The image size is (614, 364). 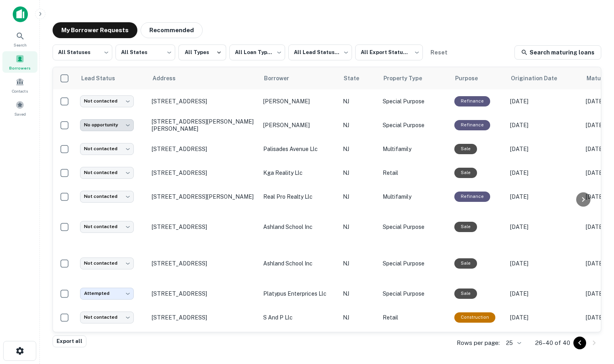 What do you see at coordinates (20, 85) in the screenshot?
I see `div: Contacts` at bounding box center [20, 85].